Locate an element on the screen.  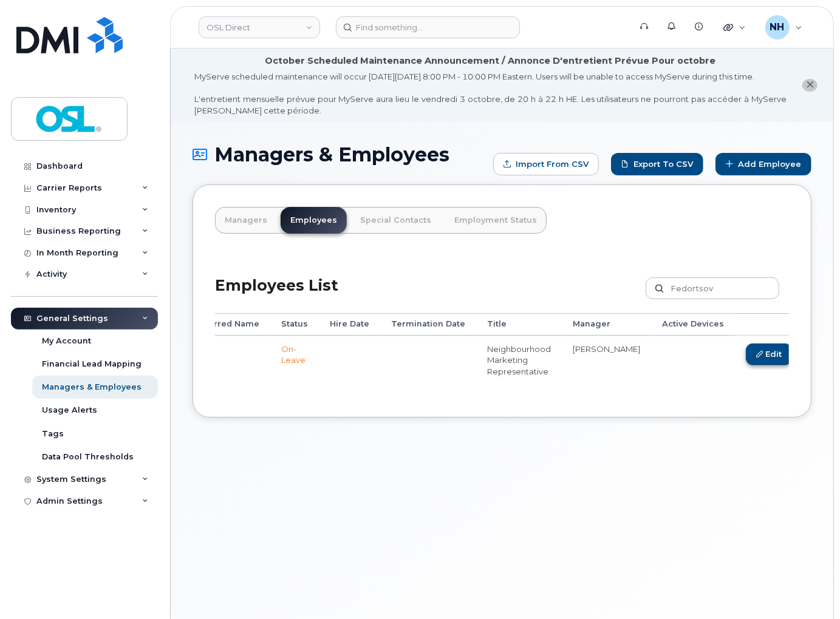
a: Special Contacts is located at coordinates (395, 220).